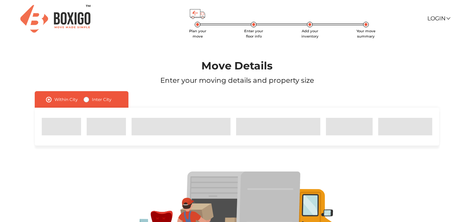 The image size is (474, 222). Describe the element at coordinates (55, 19) in the screenshot. I see `img: Boxigo` at that location.